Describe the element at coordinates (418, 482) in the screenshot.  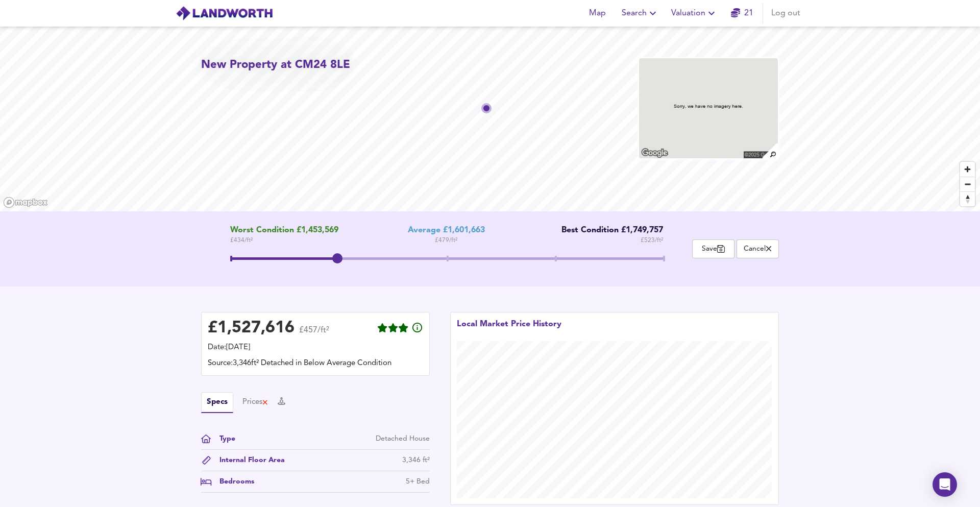
I see `div: 5+ Bed` at that location.